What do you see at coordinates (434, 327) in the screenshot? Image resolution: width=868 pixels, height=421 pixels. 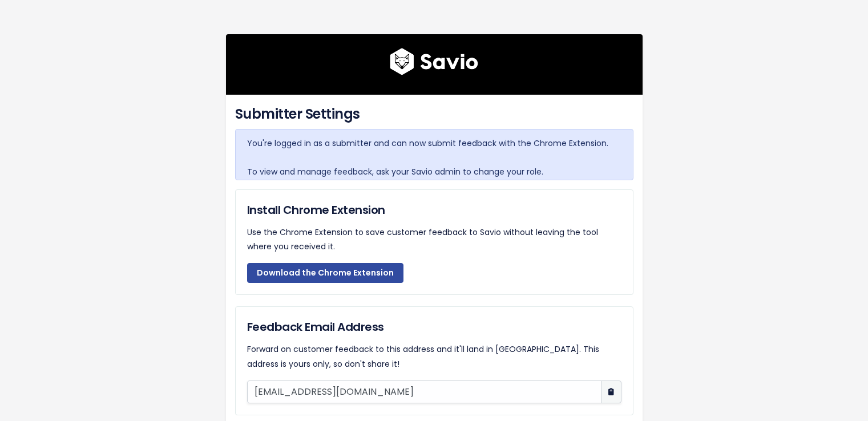 I see `h5: Feedback Email Address` at bounding box center [434, 327].